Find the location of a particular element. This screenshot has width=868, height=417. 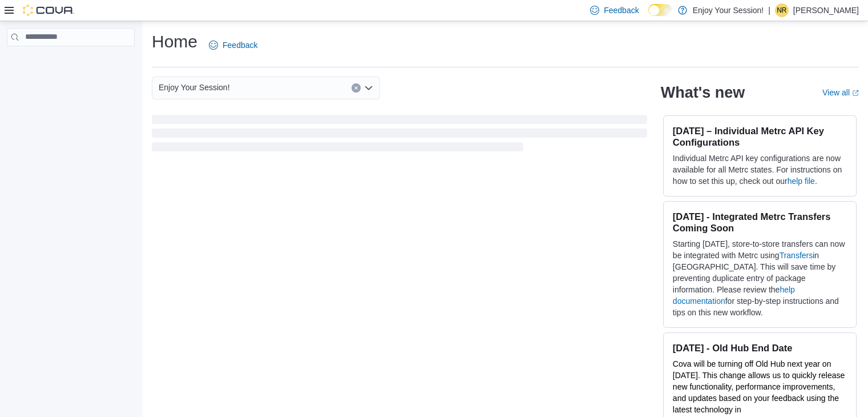

h2: What's new is located at coordinates (702, 92).